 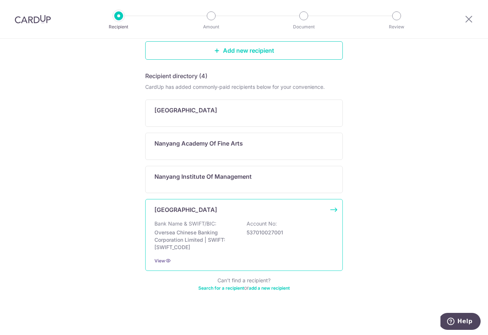 I want to click on h5: Recipient directory (4), so click(x=176, y=76).